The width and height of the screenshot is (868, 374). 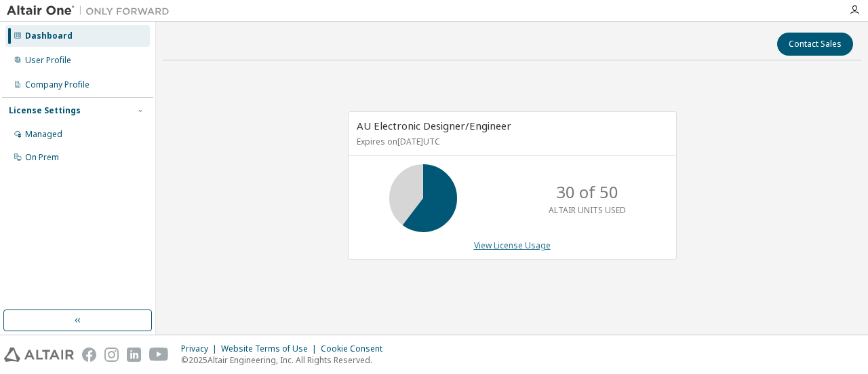 What do you see at coordinates (512, 245) in the screenshot?
I see `a: View License Usage` at bounding box center [512, 245].